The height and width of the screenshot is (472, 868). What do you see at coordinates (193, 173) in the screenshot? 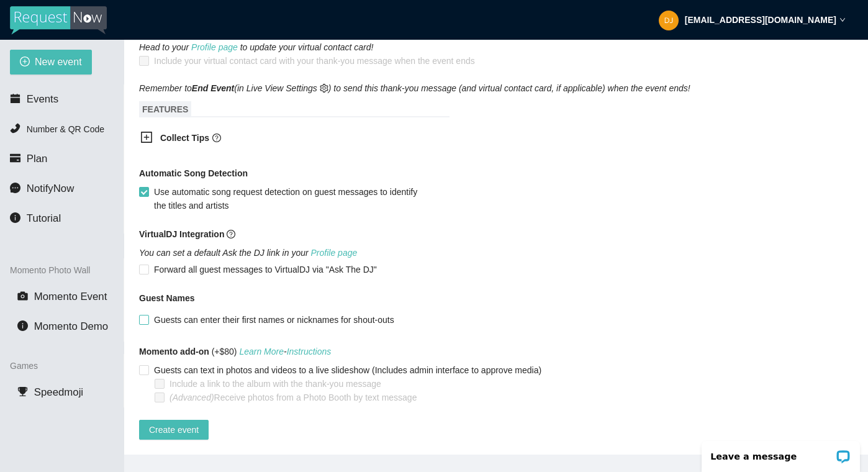
I see `b: Automatic Song Detection` at bounding box center [193, 173].